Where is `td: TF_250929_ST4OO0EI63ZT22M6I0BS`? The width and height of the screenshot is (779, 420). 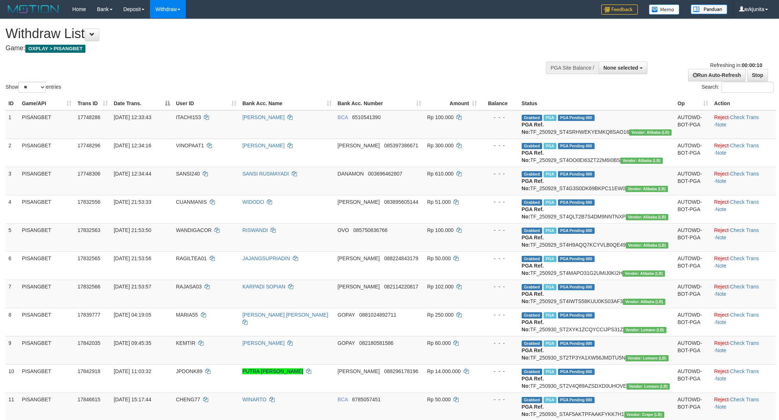
td: TF_250929_ST4OO0EI63ZT22M6I0BS is located at coordinates (596, 152).